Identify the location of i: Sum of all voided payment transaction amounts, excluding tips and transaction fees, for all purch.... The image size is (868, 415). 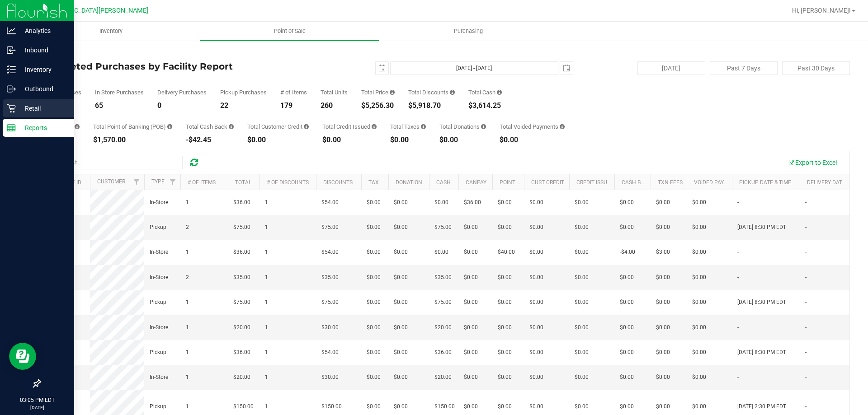
(562, 126).